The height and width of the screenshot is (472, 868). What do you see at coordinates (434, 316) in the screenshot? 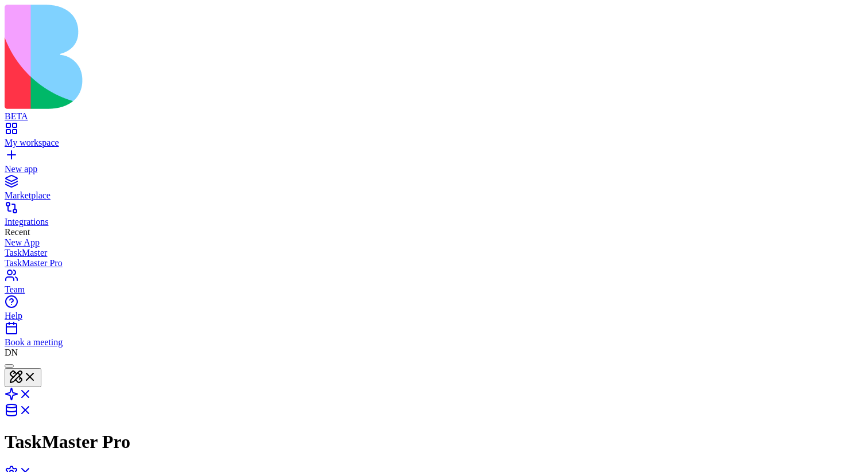
I see `div: Help` at bounding box center [434, 316].